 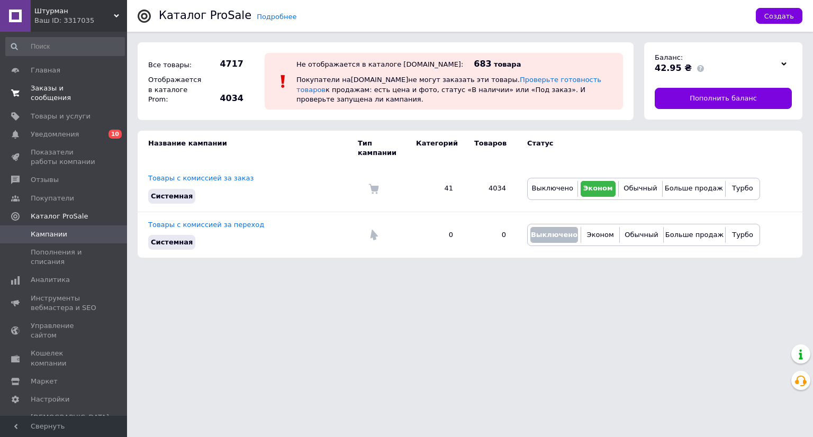 I want to click on span: Создать, so click(x=779, y=16).